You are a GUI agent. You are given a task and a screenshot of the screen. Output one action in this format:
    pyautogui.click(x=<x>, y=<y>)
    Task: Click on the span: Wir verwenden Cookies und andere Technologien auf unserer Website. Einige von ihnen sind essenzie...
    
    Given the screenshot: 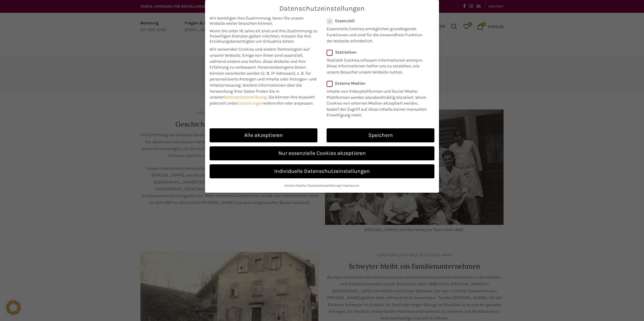 What is the action you would take?
    pyautogui.click(x=260, y=58)
    